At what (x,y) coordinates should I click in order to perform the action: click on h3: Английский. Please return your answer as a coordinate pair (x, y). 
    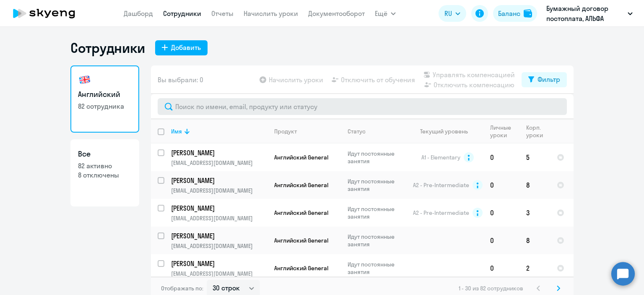
    Looking at the image, I should click on (105, 94).